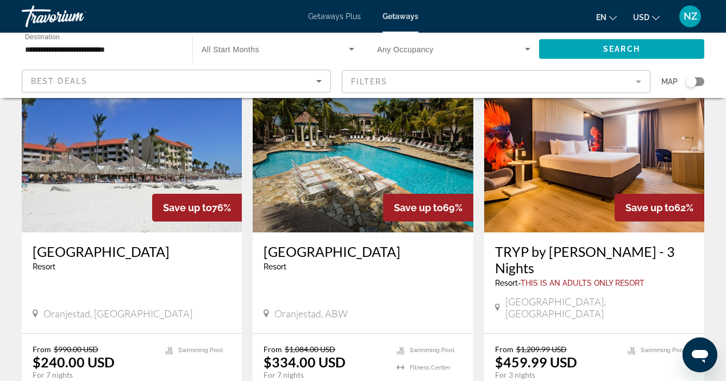  I want to click on button: Change currency, so click(647, 17).